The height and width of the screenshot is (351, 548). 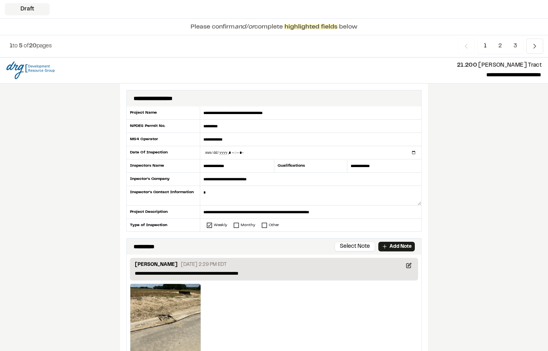 What do you see at coordinates (311, 166) in the screenshot?
I see `div: Qualifications` at bounding box center [311, 166].